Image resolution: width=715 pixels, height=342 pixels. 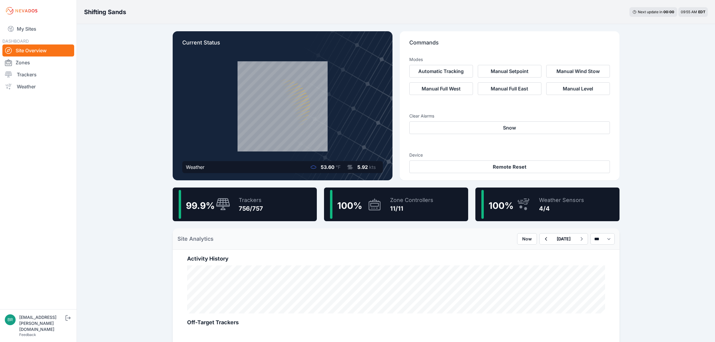 I want to click on h2: Site Analytics, so click(x=196, y=239).